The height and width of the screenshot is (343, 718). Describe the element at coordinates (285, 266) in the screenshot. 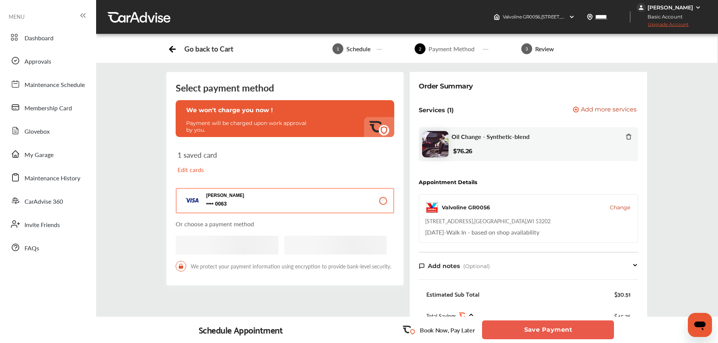

I see `span: We protect your payment information using encryption to provide bank-level security.` at that location.